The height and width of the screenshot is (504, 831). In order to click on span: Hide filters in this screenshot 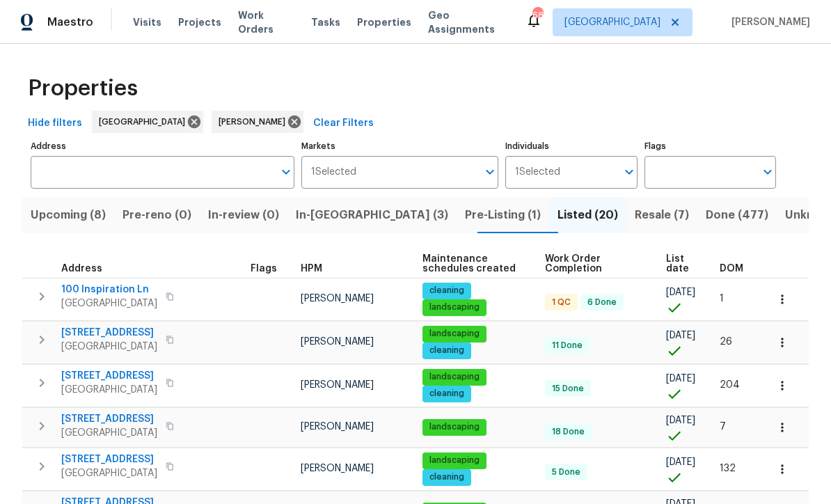, I will do `click(55, 123)`.